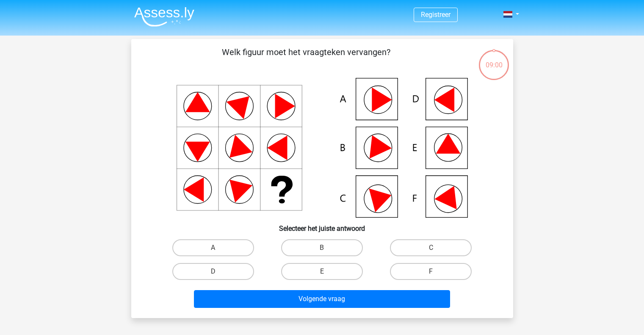 This screenshot has height=335, width=644. Describe the element at coordinates (306, 59) in the screenshot. I see `p: Welk figuur moet het vraagteken vervangen?` at that location.